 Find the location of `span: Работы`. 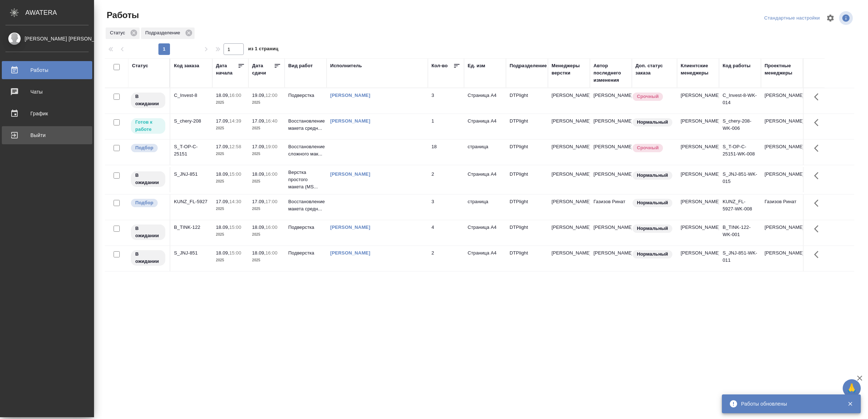

span: Работы is located at coordinates (122, 15).